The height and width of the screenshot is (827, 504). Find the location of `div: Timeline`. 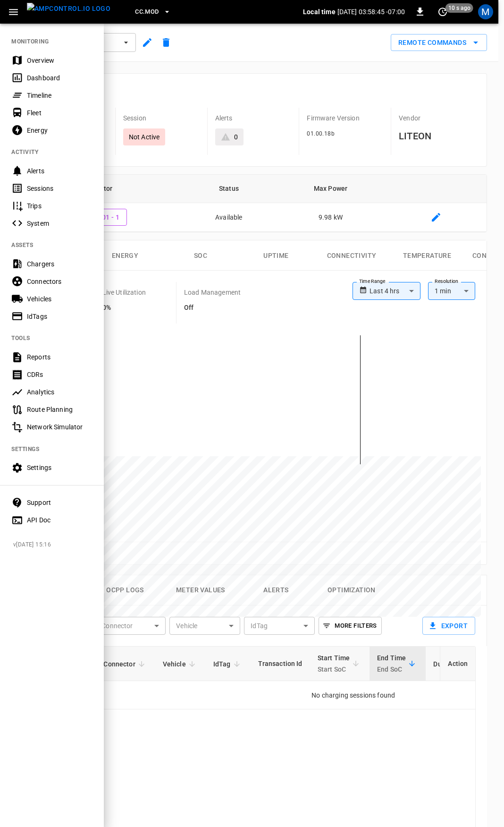

div: Timeline is located at coordinates (59, 96).